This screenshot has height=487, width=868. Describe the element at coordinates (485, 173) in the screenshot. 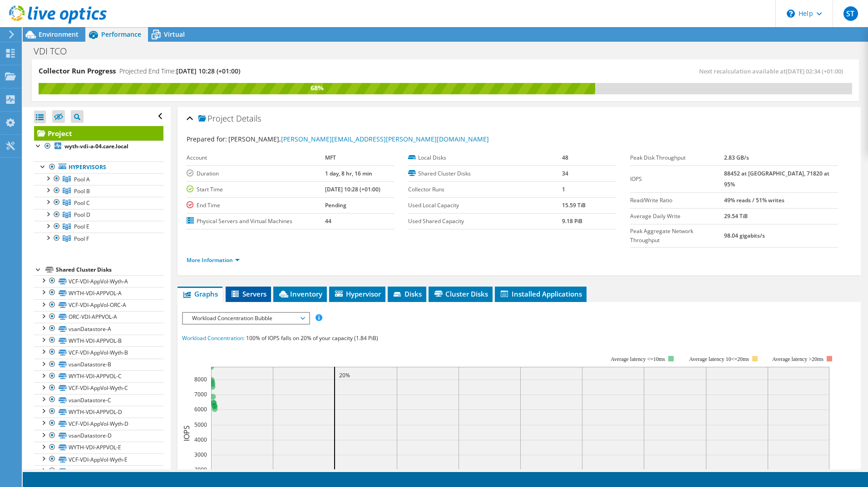

I see `label: Shared Cluster Disks` at that location.